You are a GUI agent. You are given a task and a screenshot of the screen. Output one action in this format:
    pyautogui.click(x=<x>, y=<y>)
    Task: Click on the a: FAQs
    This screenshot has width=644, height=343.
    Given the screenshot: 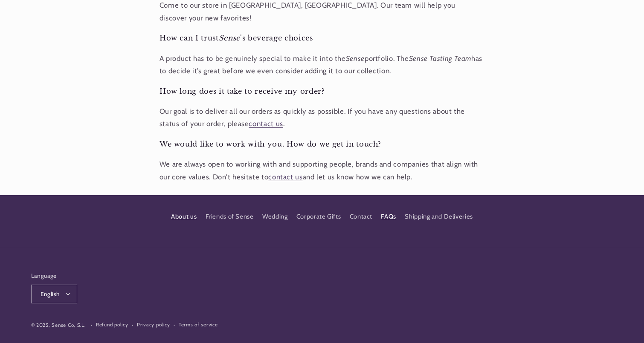 What is the action you would take?
    pyautogui.click(x=388, y=216)
    